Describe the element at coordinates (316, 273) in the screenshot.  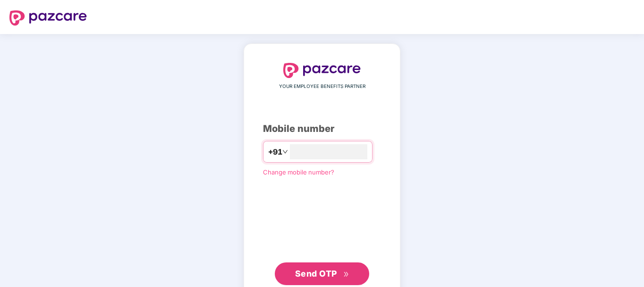
I see `span: Send OTP` at that location.